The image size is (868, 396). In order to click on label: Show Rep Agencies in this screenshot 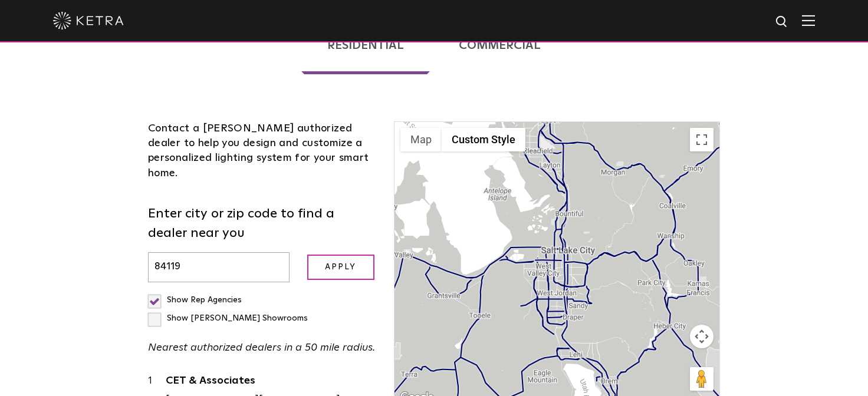, I will do `click(195, 300)`.